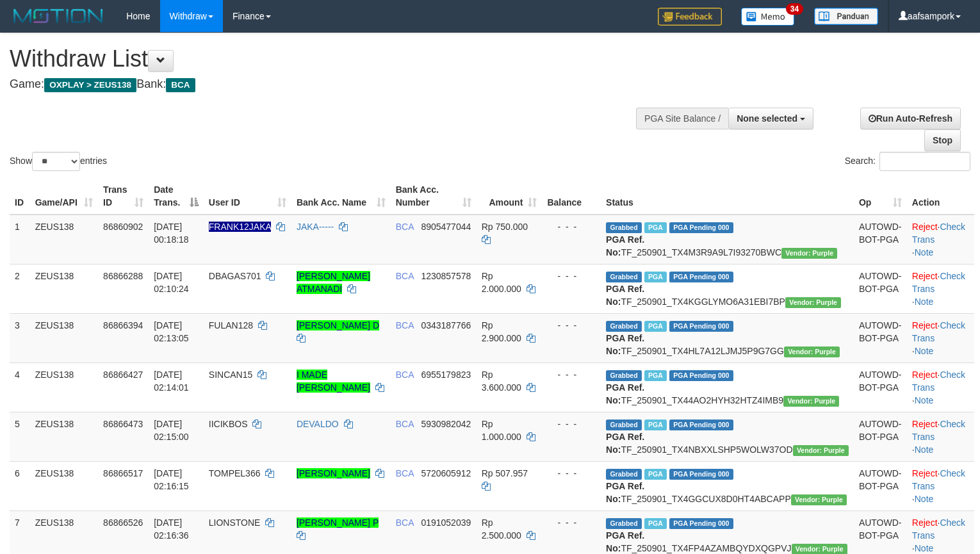  What do you see at coordinates (727, 240) in the screenshot?
I see `td: TF_250901_TX4M3R9A9L7I93270BWC` at bounding box center [727, 240].